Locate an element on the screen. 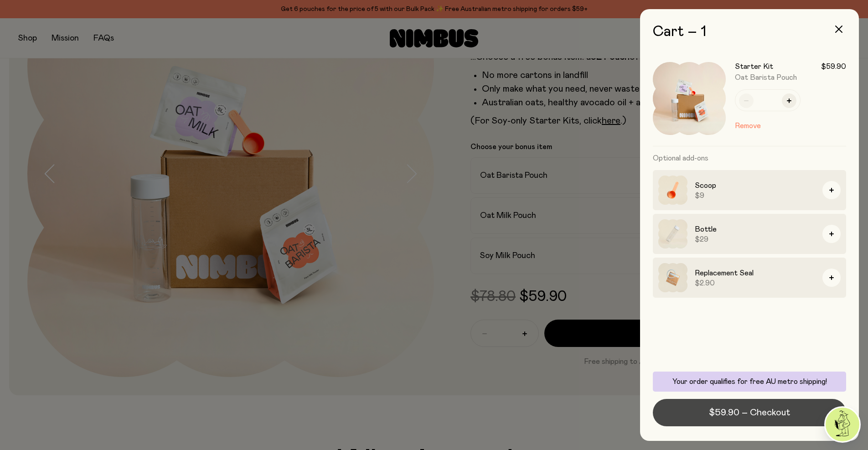  span: $9 is located at coordinates (755, 196).